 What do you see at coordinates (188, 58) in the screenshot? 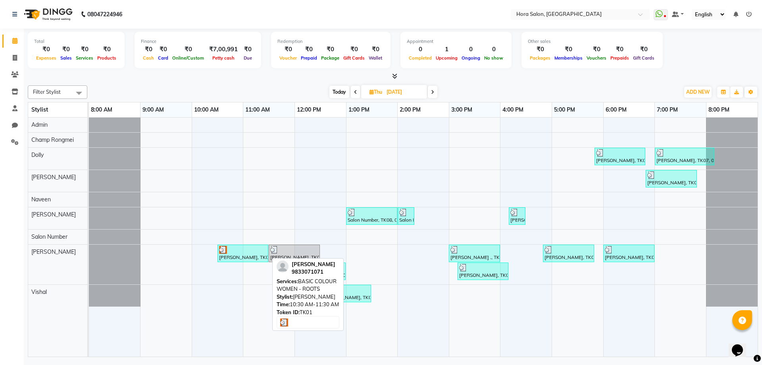
I see `span: Online/Custom` at bounding box center [188, 58].